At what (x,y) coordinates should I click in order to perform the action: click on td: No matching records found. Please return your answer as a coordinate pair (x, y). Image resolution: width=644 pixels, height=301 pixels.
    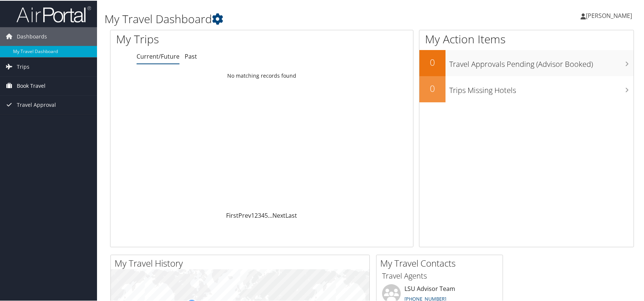
    Looking at the image, I should click on (262, 75).